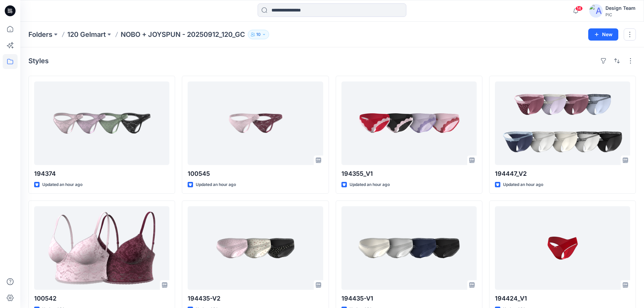 The image size is (644, 308). What do you see at coordinates (409, 298) in the screenshot?
I see `p: 194435-V1` at bounding box center [409, 298].